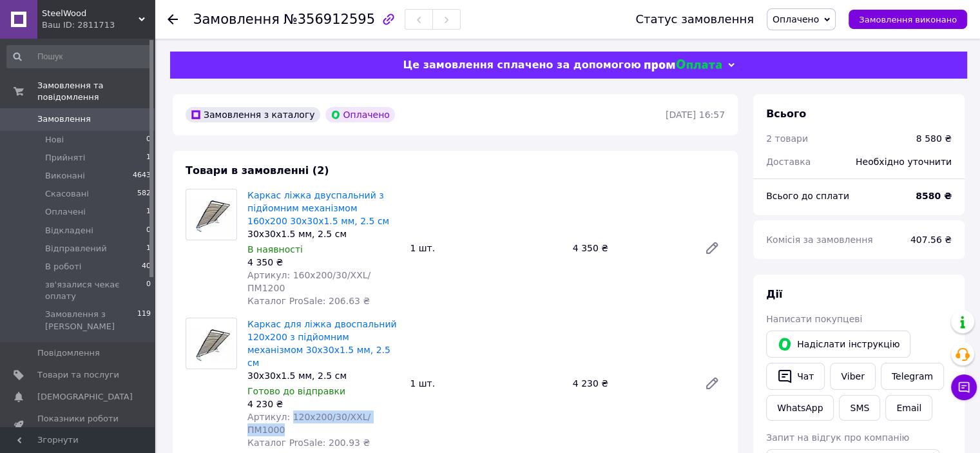 The height and width of the screenshot is (453, 980). Describe the element at coordinates (795, 376) in the screenshot. I see `button: Чат` at that location.